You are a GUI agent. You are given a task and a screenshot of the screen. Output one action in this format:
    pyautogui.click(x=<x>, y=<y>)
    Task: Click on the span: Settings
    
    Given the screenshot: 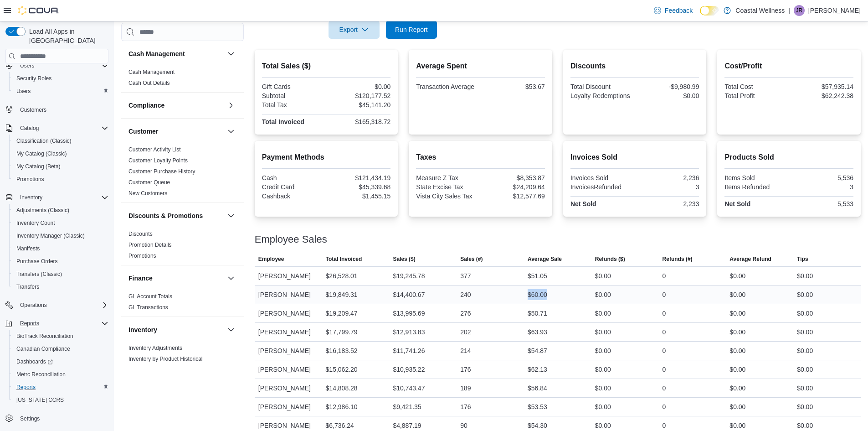 What is the action you would take?
    pyautogui.click(x=29, y=418)
    